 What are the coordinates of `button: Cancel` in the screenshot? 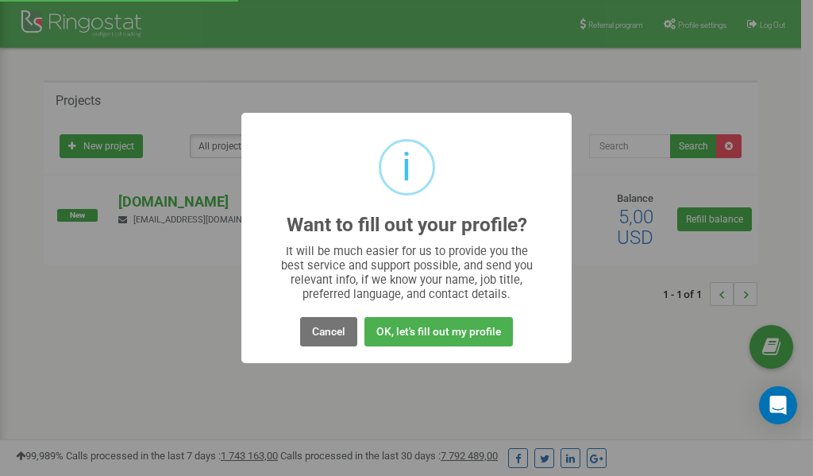 It's located at (329, 331).